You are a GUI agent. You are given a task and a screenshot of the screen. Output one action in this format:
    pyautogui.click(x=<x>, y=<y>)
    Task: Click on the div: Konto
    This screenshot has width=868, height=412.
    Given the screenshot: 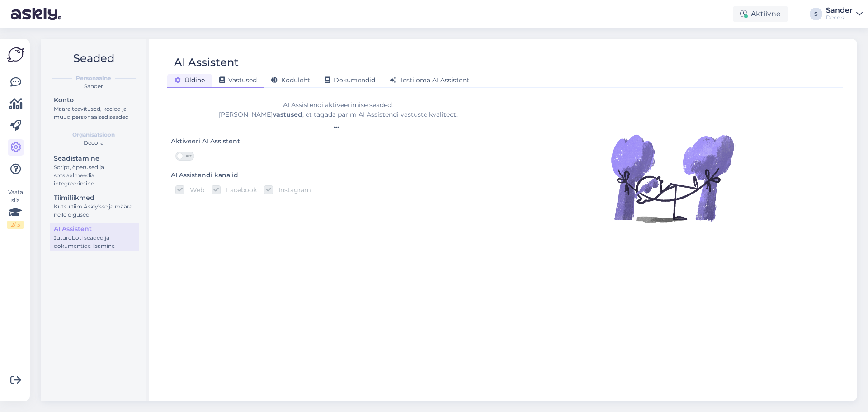 What is the action you would take?
    pyautogui.click(x=95, y=100)
    